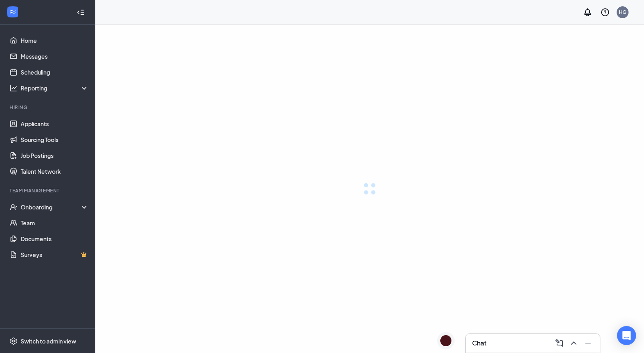  What do you see at coordinates (14, 88) in the screenshot?
I see `svg: Analysis` at bounding box center [14, 88].